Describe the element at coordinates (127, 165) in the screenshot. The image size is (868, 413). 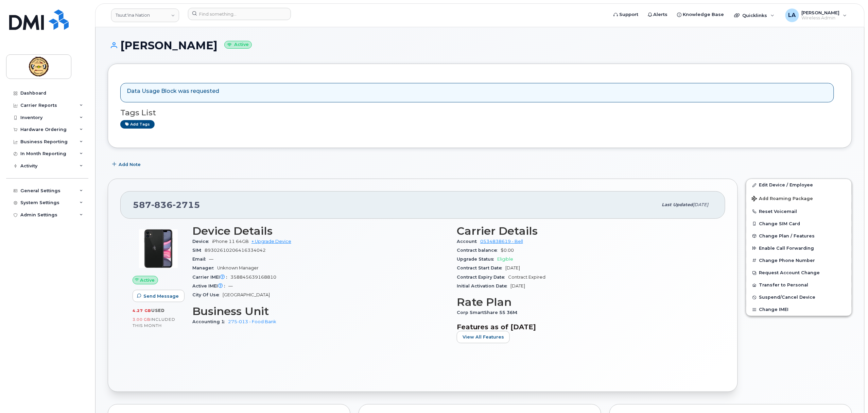
I see `button: Add Note` at that location.